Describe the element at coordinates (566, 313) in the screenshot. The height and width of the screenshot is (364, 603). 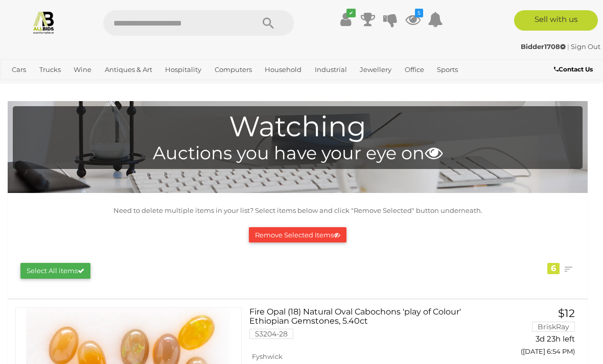
I see `span: $12` at that location.